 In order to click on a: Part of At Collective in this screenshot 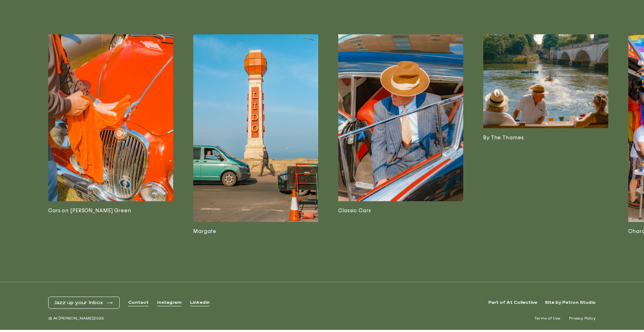, I will do `click(512, 303)`.